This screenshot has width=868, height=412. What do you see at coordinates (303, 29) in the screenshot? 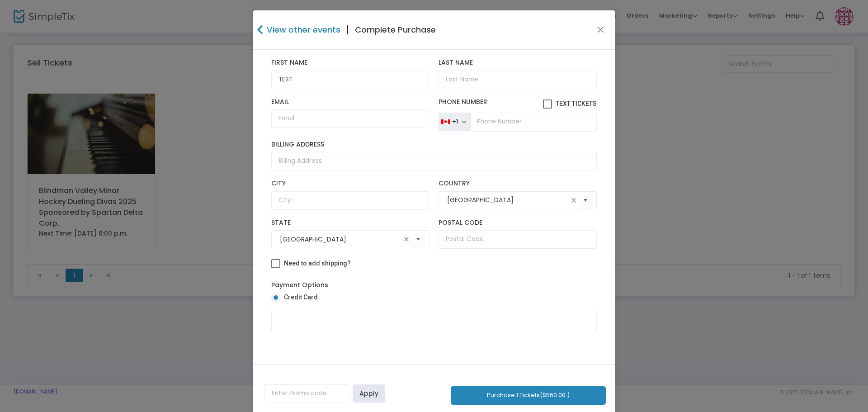
I see `h4: View other events` at bounding box center [303, 29].